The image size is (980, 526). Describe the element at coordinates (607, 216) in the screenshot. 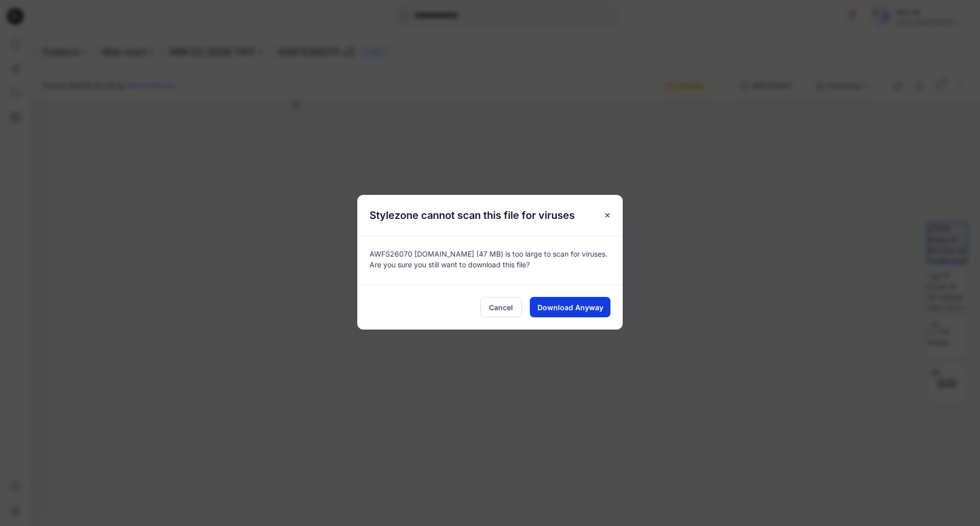

I see `button: Close` at that location.